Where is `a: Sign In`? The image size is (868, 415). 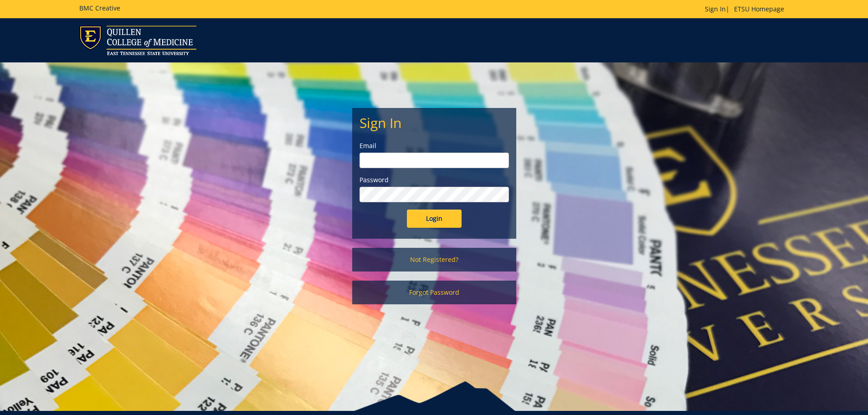 a: Sign In is located at coordinates (715, 9).